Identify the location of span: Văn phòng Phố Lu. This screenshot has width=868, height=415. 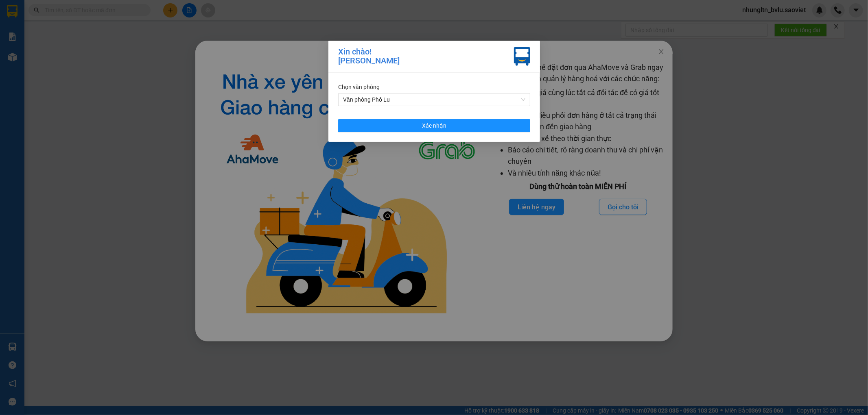
(434, 100).